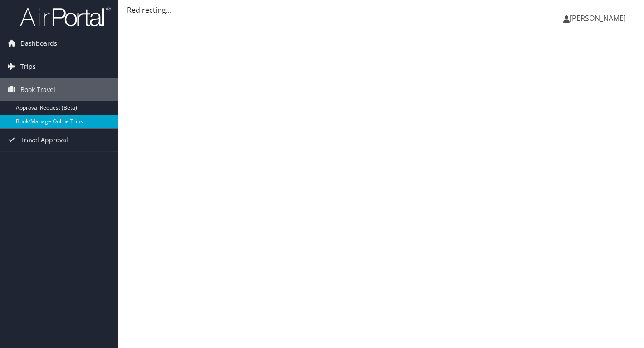 This screenshot has width=644, height=348. Describe the element at coordinates (37, 90) in the screenshot. I see `span: Book Travel` at that location.